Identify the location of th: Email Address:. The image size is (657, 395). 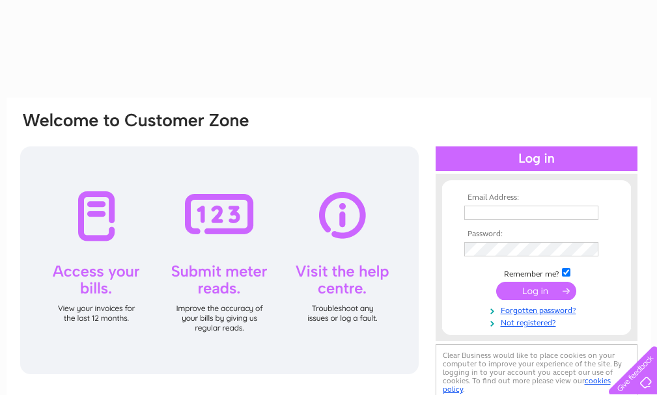
(537, 198).